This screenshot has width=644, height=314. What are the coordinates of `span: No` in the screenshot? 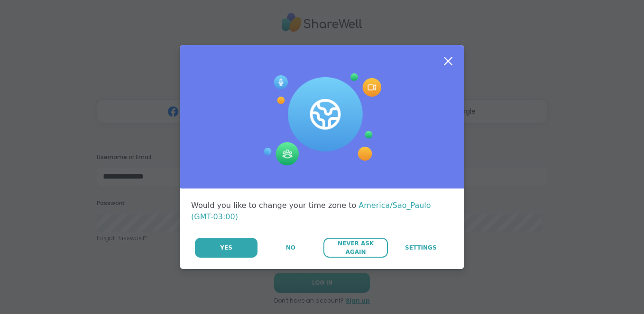 It's located at (290, 248).